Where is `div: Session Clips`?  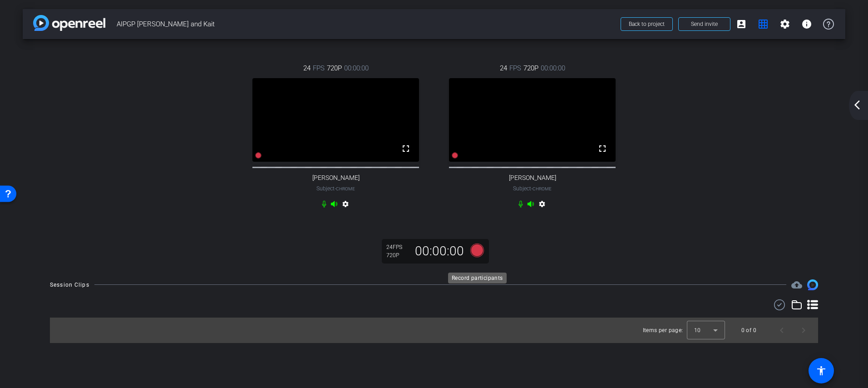
div: Session Clips is located at coordinates (70, 284).